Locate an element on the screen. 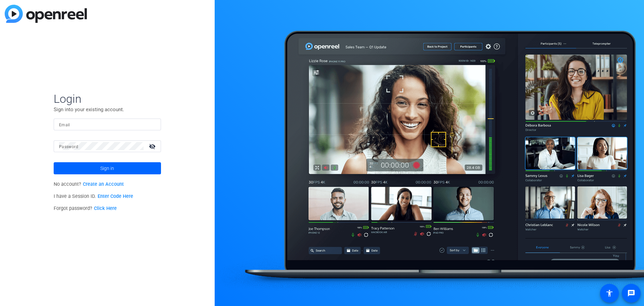 This screenshot has width=644, height=306. a: Click Here is located at coordinates (105, 208).